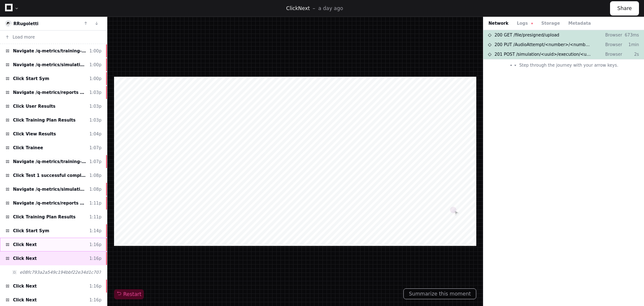 This screenshot has width=644, height=306. I want to click on span: Click Trainee, so click(28, 148).